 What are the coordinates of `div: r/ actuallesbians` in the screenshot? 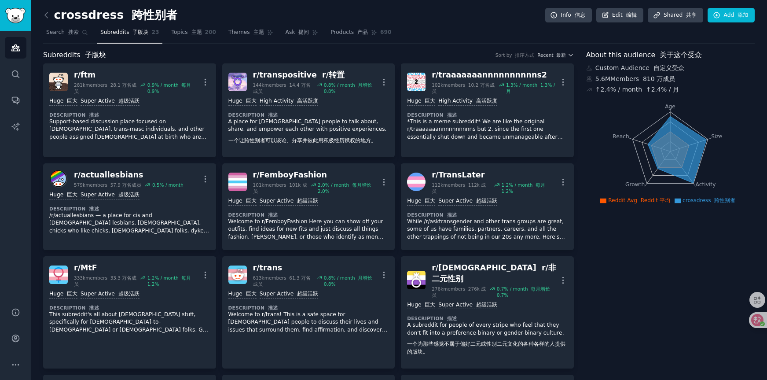 It's located at (128, 175).